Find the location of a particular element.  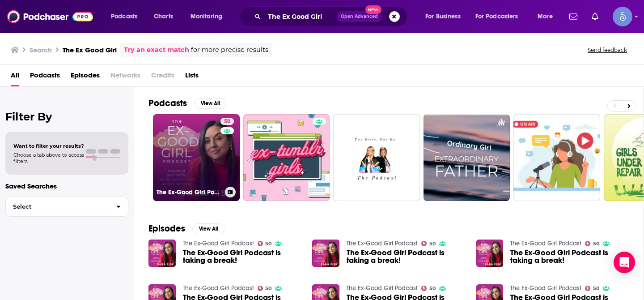

span: Networks is located at coordinates (125, 77).